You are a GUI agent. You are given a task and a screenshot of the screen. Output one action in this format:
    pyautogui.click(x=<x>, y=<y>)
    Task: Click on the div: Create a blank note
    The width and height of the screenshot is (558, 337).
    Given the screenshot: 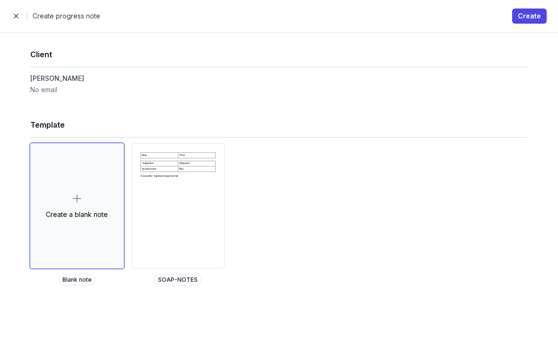 What is the action you would take?
    pyautogui.click(x=77, y=215)
    